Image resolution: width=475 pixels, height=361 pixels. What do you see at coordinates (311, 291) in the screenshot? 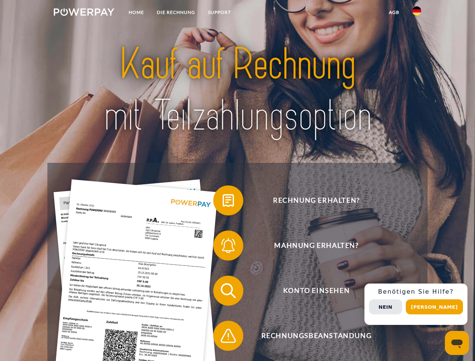
I see `button: Konto einsehen` at bounding box center [311, 291].